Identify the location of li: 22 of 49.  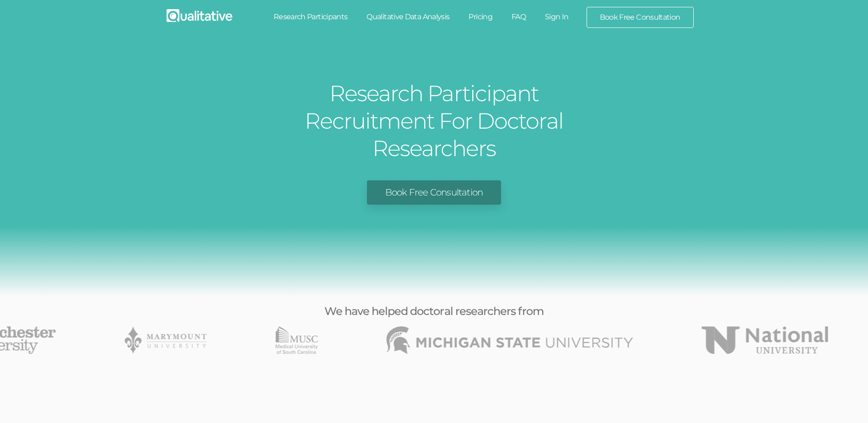
(510, 340).